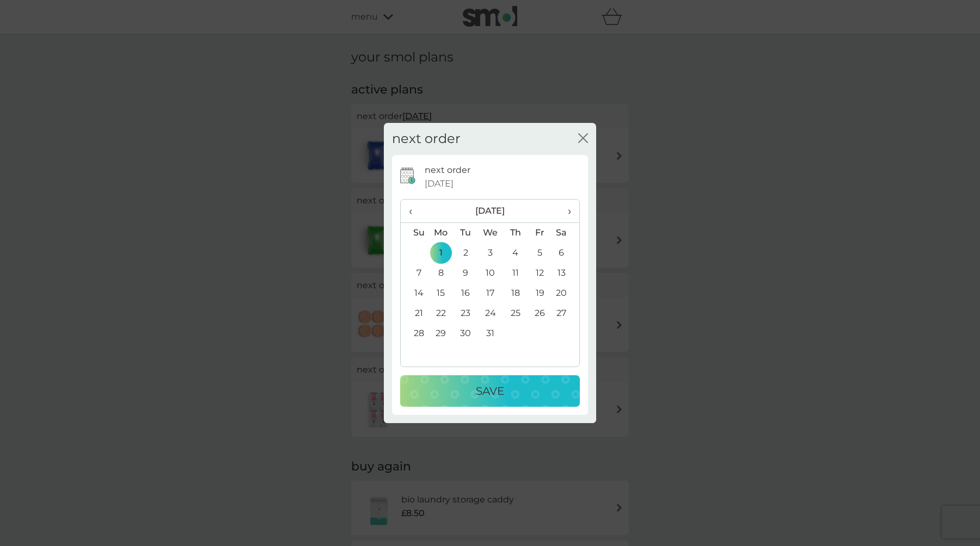  Describe the element at coordinates (465, 293) in the screenshot. I see `td: 16` at that location.